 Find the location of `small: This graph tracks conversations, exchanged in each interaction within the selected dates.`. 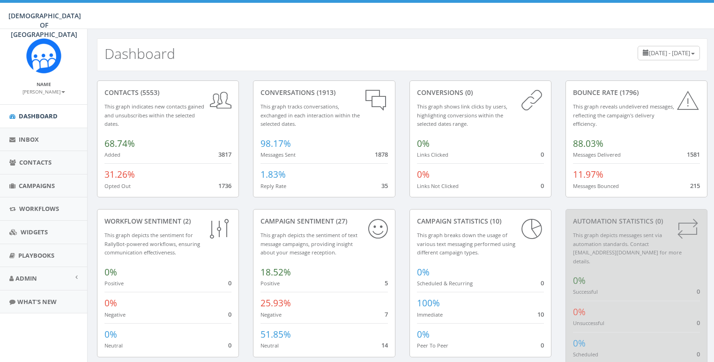

small: This graph tracks conversations, exchanged in each interaction within the selected dates. is located at coordinates (310, 115).